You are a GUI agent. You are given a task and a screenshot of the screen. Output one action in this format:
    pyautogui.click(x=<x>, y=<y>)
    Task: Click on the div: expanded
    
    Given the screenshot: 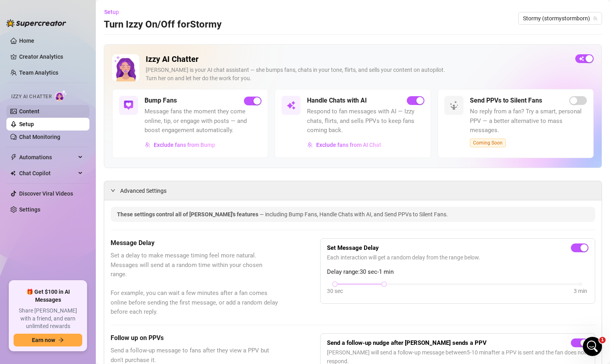 What is the action you would take?
    pyautogui.click(x=116, y=190)
    